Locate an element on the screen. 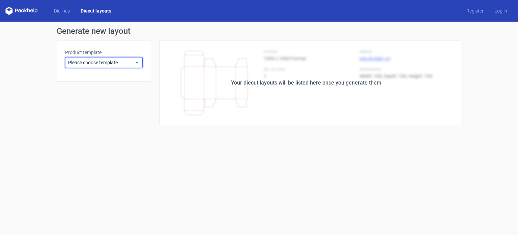 This screenshot has height=235, width=518. span: Please choose template is located at coordinates (101, 62).